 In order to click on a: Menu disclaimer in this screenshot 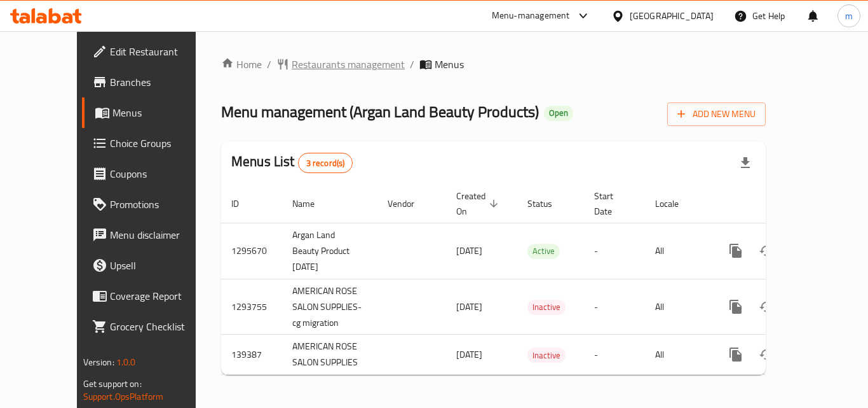, I will do `click(152, 235)`.